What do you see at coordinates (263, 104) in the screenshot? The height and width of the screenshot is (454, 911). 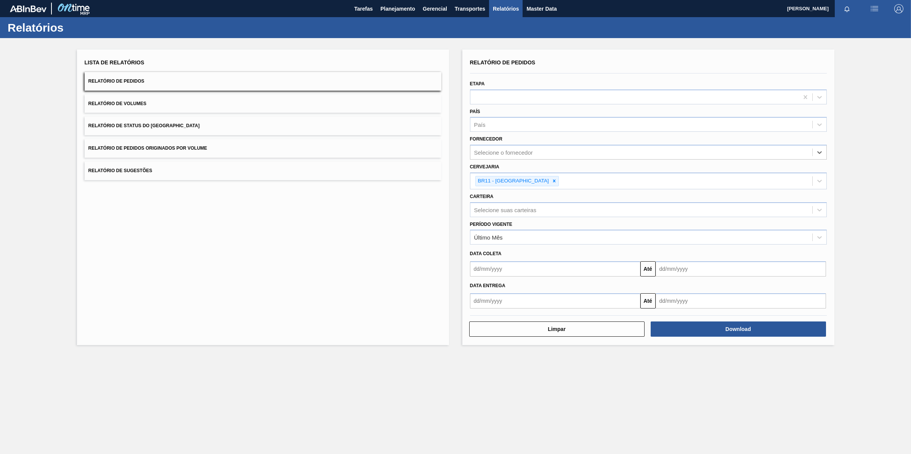 I see `button: Relatório de Volumes` at bounding box center [263, 104].